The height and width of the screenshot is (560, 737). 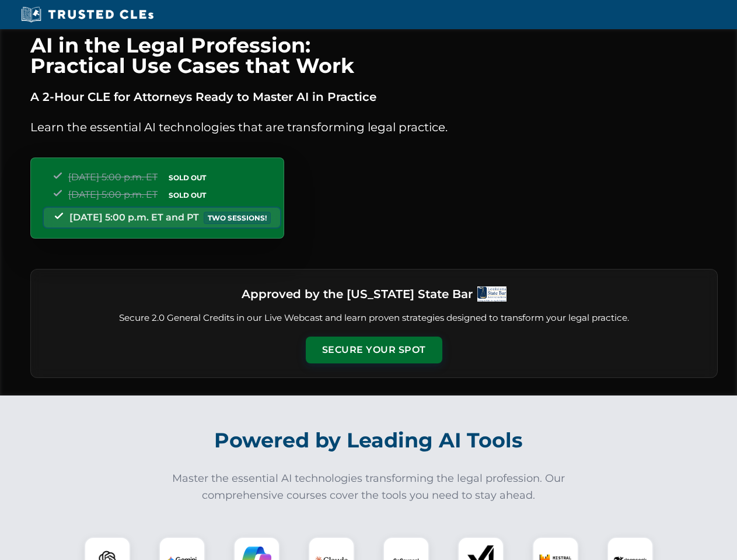 I want to click on img: Logo, so click(x=492, y=294).